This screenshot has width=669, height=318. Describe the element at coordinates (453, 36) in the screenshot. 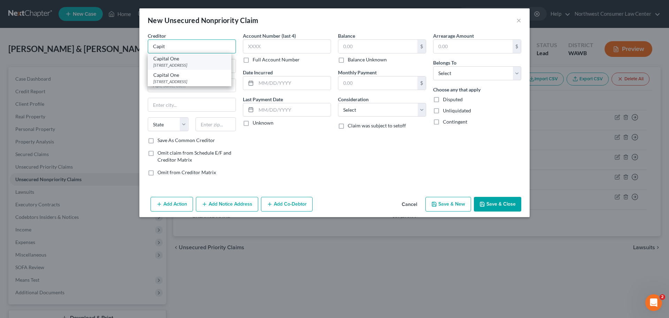

I see `label: Arrearage Amount` at that location.